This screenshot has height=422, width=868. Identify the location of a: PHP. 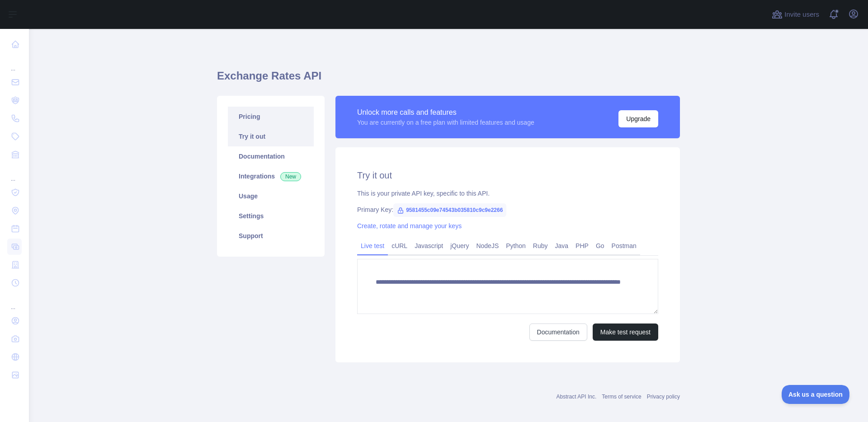
(582, 246).